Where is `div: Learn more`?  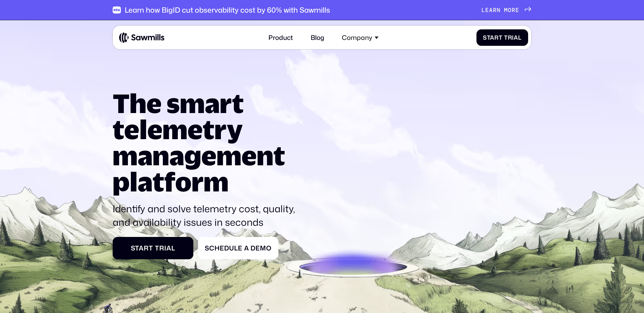
div: Learn more is located at coordinates (500, 10).